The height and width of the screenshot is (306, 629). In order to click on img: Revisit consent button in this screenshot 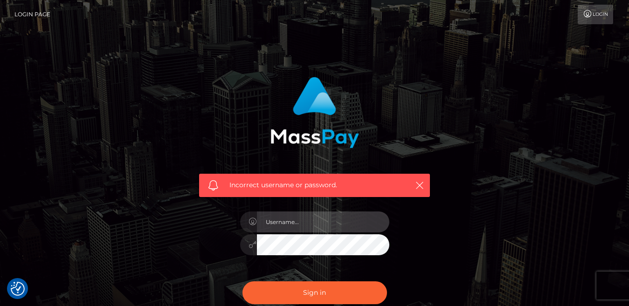, I will do `click(18, 289)`.